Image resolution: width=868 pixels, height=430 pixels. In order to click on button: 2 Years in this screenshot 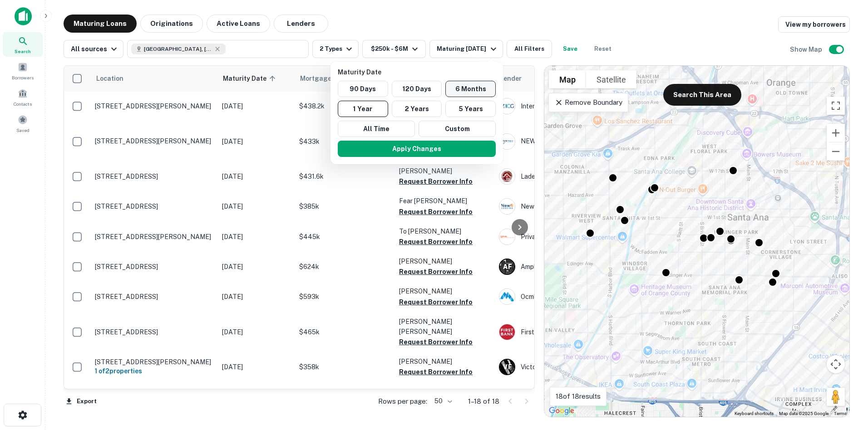, I will do `click(417, 109)`.